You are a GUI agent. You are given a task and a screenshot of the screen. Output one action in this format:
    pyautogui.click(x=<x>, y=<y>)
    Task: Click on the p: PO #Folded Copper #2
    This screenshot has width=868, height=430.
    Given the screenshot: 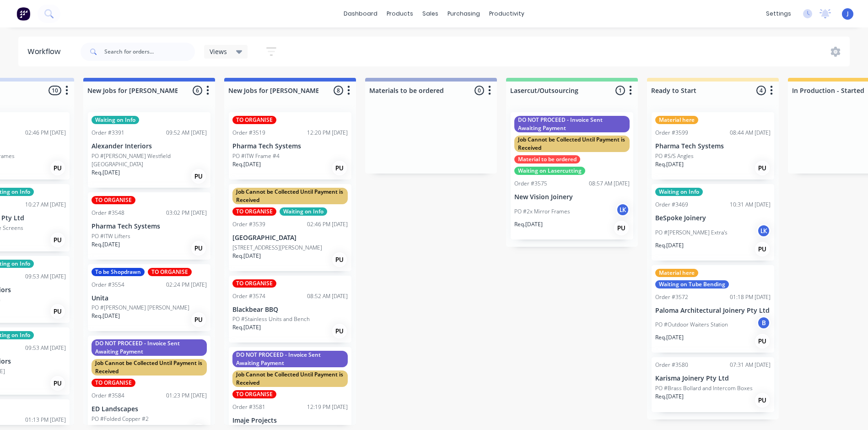 What is the action you would take?
    pyautogui.click(x=120, y=419)
    